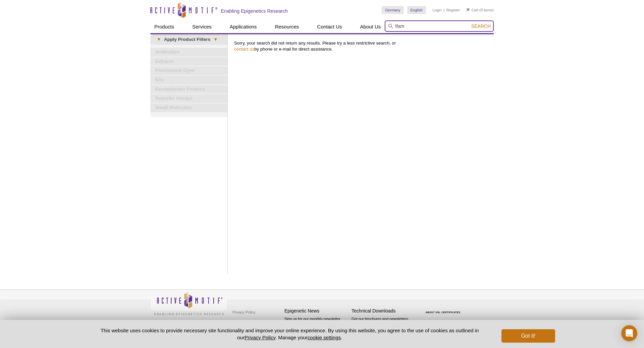 The image size is (644, 348). Describe the element at coordinates (248, 322) in the screenshot. I see `a: Terms & Conditions` at that location.